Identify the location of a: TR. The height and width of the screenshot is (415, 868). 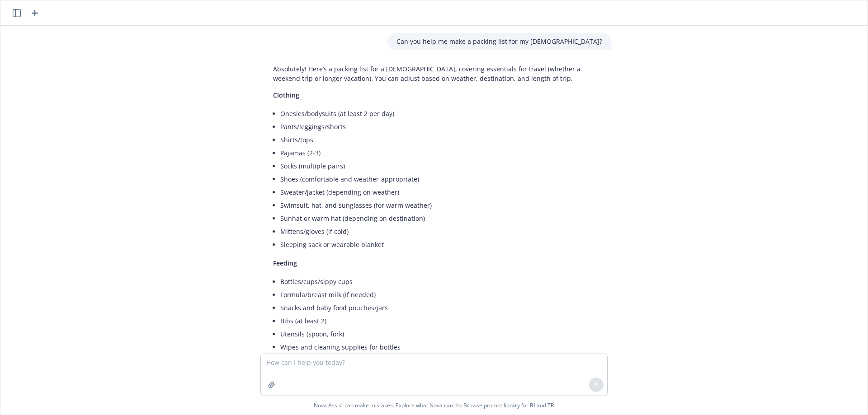
(551, 406).